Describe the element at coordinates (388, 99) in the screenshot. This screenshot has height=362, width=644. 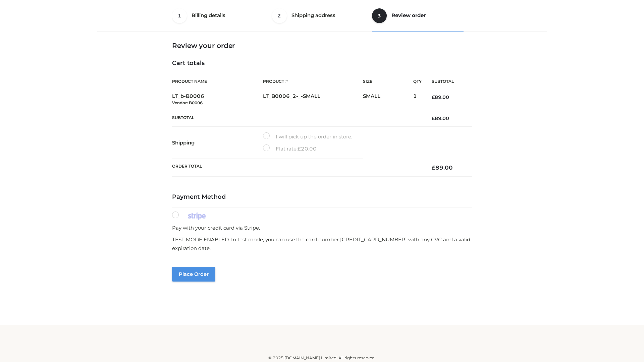
I see `td: SMALL` at that location.